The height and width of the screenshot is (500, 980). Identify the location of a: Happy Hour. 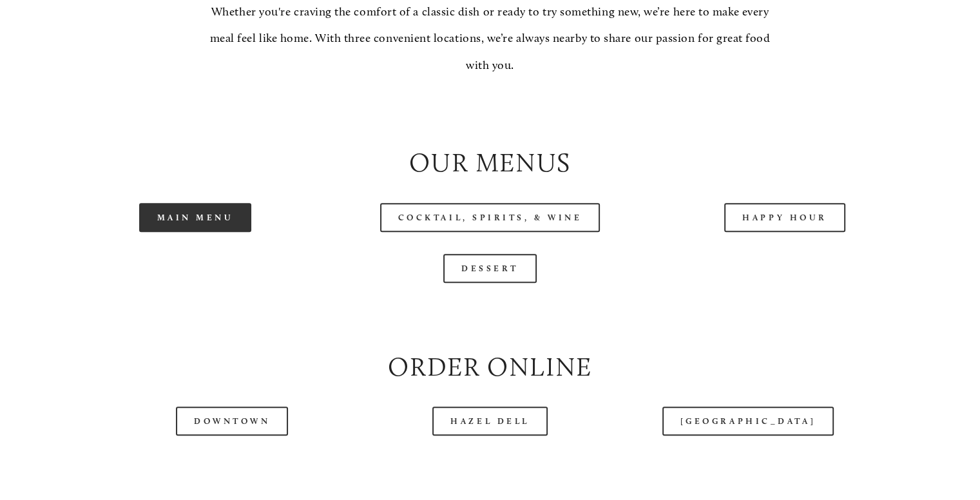
(784, 218).